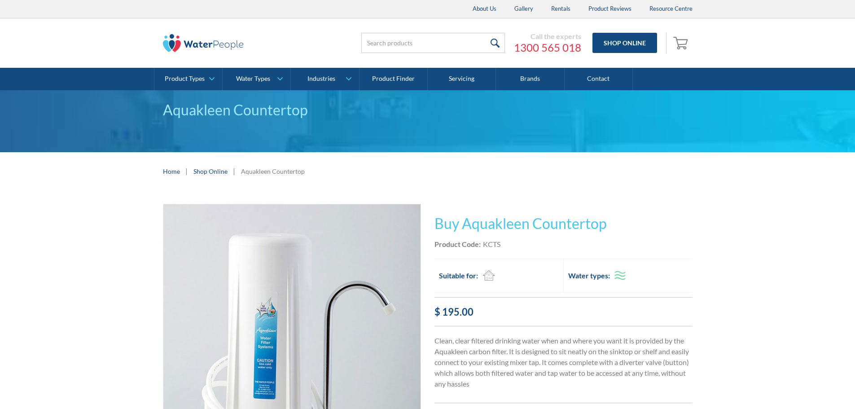  What do you see at coordinates (547, 48) in the screenshot?
I see `a: 1300 565 018` at bounding box center [547, 48].